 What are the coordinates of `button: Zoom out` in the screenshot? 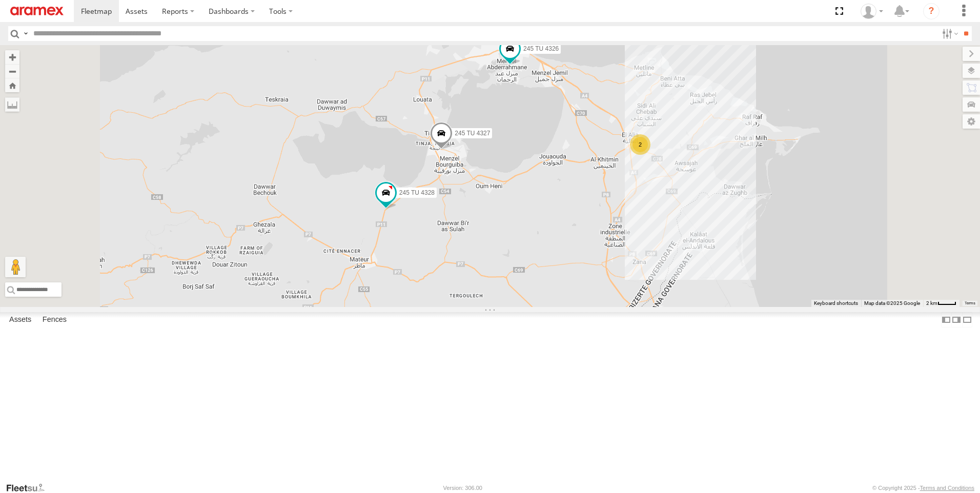 It's located at (12, 71).